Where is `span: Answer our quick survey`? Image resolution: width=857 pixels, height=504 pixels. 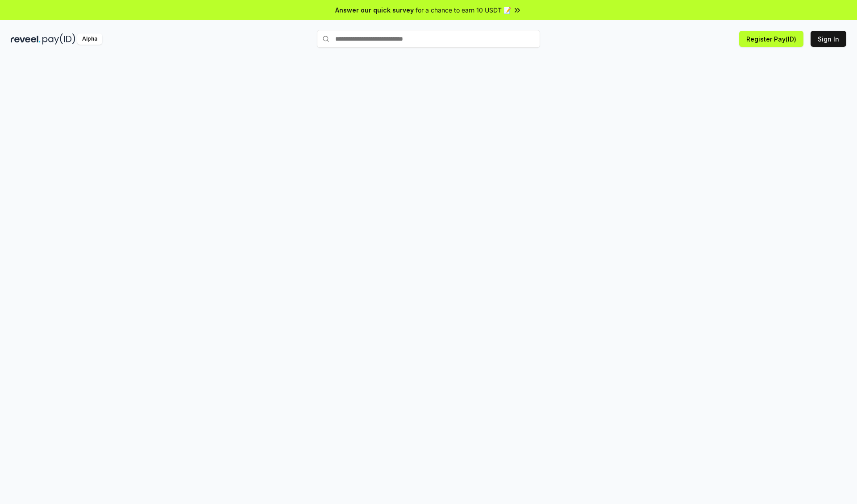 span: Answer our quick survey is located at coordinates (374, 10).